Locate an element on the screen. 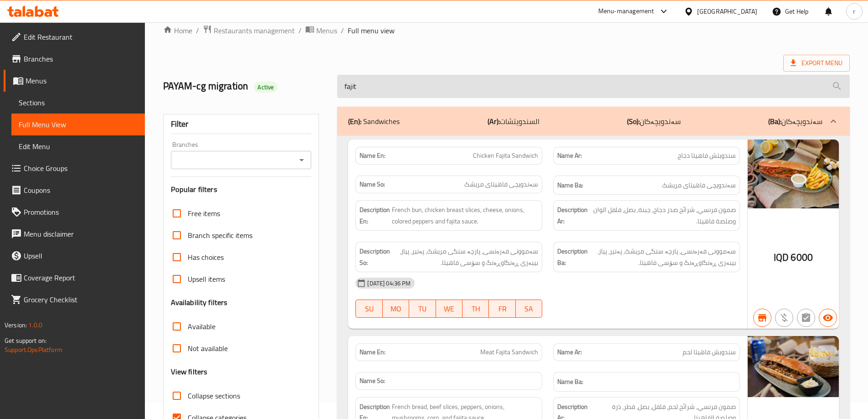 The image size is (868, 419). a: Support.OpsPlatform is located at coordinates (33, 349).